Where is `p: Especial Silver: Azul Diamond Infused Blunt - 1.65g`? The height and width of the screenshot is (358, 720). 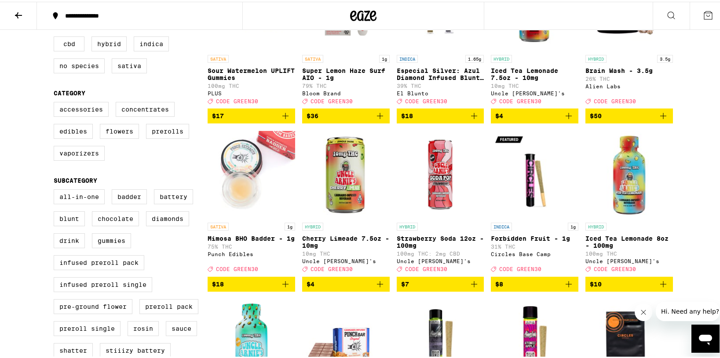 p: Especial Silver: Azul Diamond Infused Blunt - 1.65g is located at coordinates (440, 73).